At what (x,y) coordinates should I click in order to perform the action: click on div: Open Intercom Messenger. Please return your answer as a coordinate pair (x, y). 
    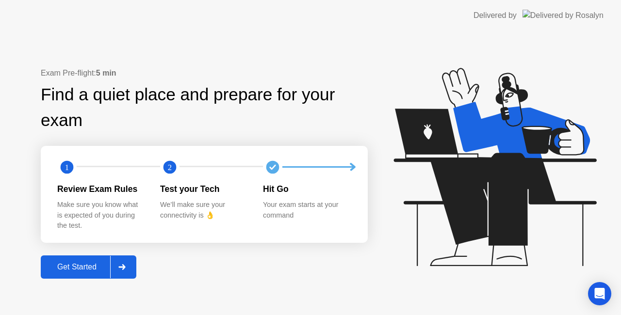
    Looking at the image, I should click on (599, 294).